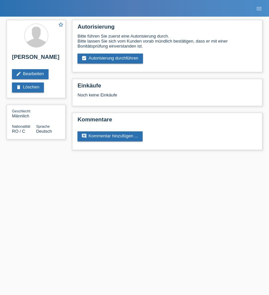 This screenshot has width=269, height=295. I want to click on h2: Einkäufe, so click(167, 87).